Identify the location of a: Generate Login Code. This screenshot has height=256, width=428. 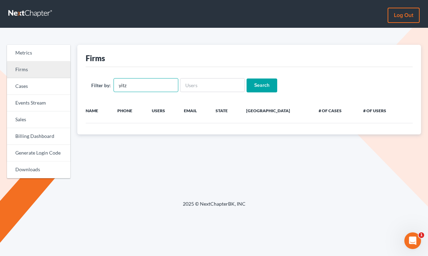
(39, 153).